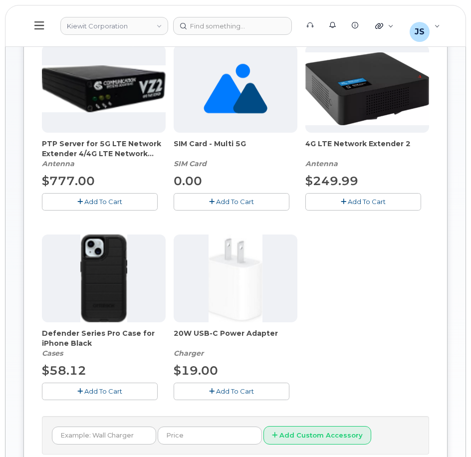 This screenshot has width=471, height=457. I want to click on img: no_image_found-2caef05468ed5679b831cfe6fc140e25e0c280774317ffc20a367ab7fd17291e.png, so click(235, 89).